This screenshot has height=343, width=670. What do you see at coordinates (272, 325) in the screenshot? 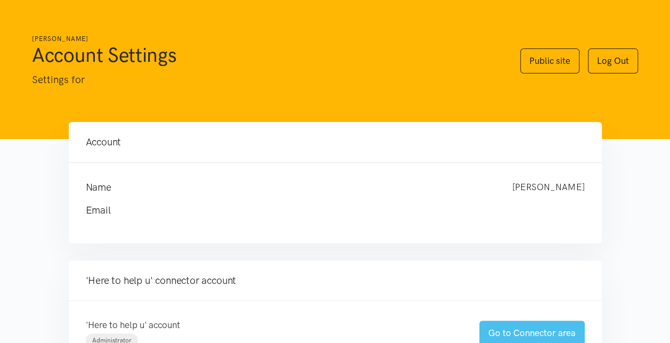
I see `p: 'Here to help u' account` at bounding box center [272, 325].